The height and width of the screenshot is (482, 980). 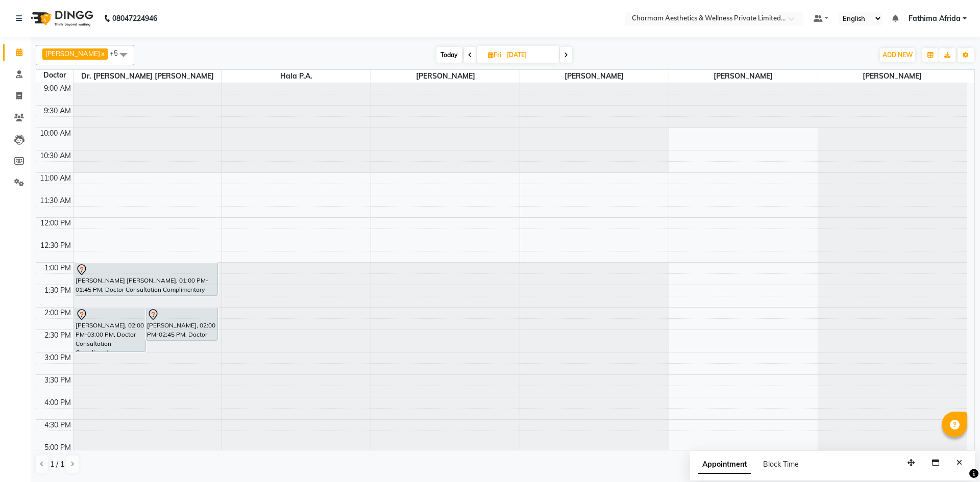 I want to click on span: Fathima Afrida, so click(x=934, y=18).